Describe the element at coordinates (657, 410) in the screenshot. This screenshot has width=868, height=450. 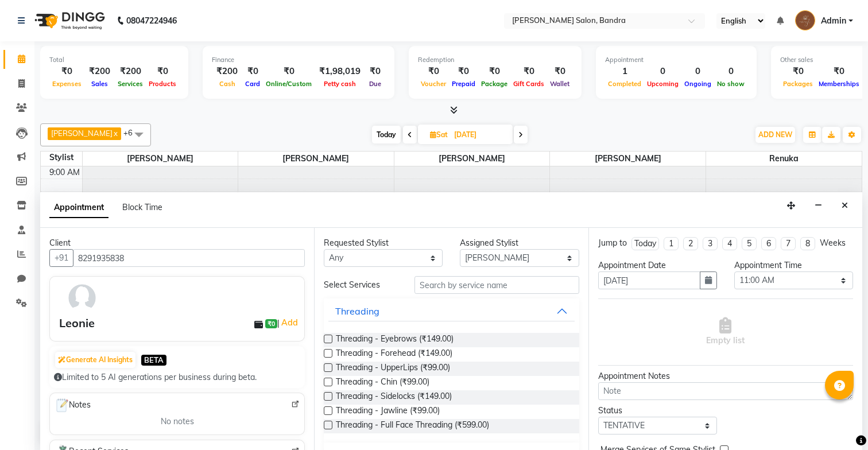
I see `div: Status` at that location.